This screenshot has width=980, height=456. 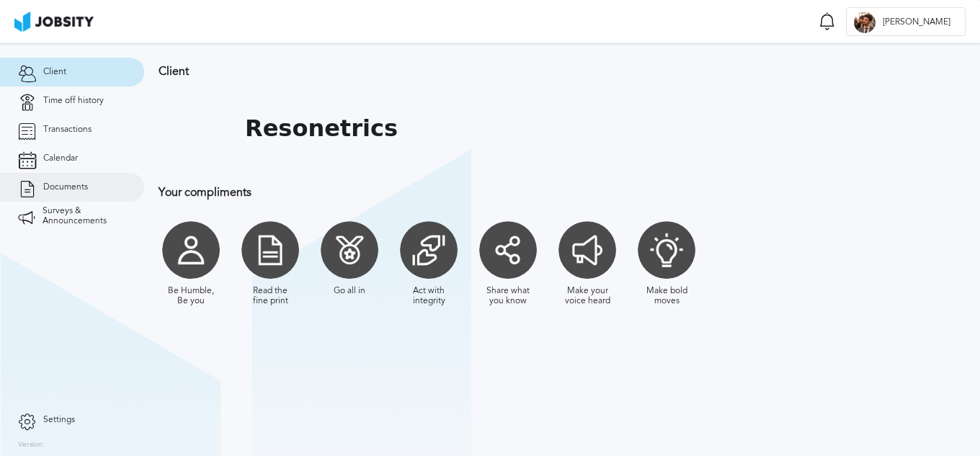 I want to click on div: Read the fine print, so click(x=270, y=296).